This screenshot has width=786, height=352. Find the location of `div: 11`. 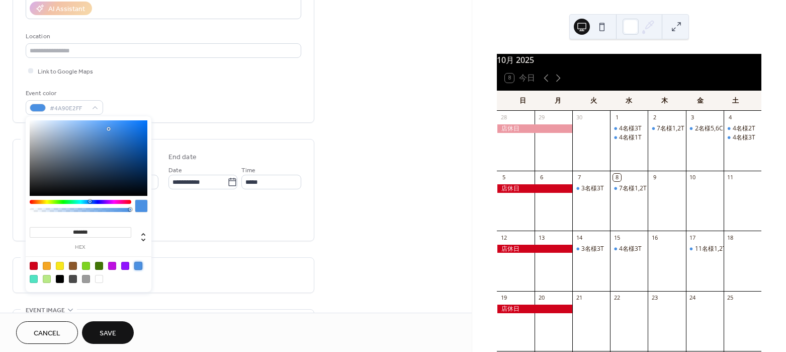

div: 11 is located at coordinates (730, 177).